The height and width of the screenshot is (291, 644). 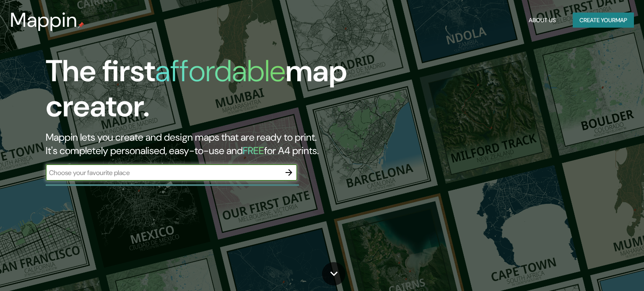 What do you see at coordinates (206, 92) in the screenshot?
I see `h1: The first map creator.` at bounding box center [206, 92].